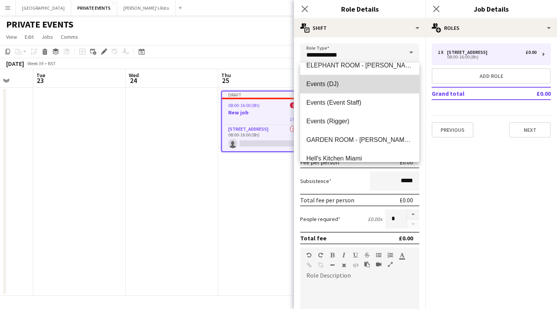 The image size is (557, 309). Describe the element at coordinates (265, 112) in the screenshot. I see `h3: New job` at that location.